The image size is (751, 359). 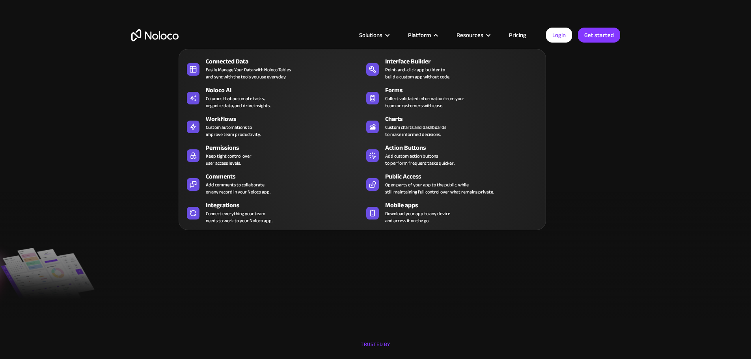 I want to click on a: IntegrationsConnect everything your teamneeds to work to your Noloco app., so click(x=273, y=213).